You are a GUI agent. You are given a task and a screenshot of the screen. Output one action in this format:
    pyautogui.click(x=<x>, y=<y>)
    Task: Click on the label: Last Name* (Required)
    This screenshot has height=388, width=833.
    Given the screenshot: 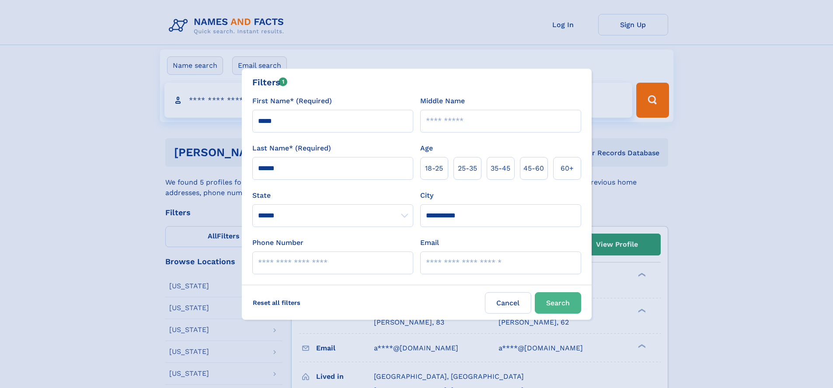 What is the action you would take?
    pyautogui.click(x=292, y=148)
    